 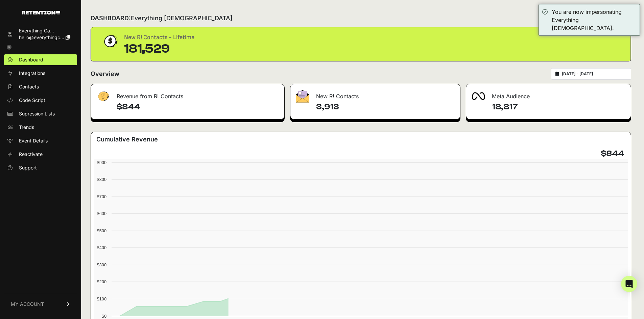 I want to click on span: Trends, so click(x=26, y=127).